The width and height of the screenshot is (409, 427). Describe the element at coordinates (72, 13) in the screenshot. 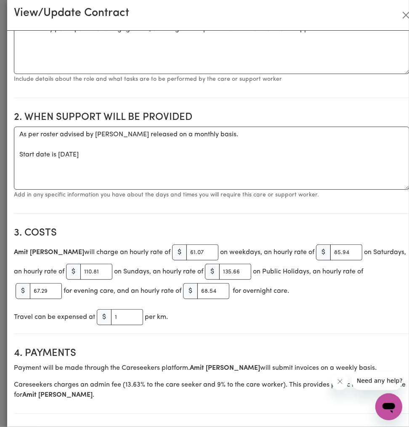

I see `h3: View/Update Contract` at that location.